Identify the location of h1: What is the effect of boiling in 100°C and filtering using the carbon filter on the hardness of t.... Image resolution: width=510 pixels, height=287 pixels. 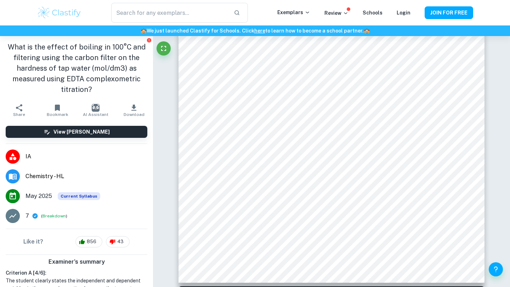
(76, 68).